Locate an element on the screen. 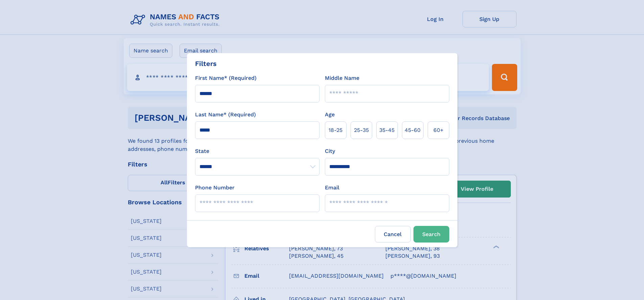 The image size is (644, 300). label: Middle Name is located at coordinates (342, 78).